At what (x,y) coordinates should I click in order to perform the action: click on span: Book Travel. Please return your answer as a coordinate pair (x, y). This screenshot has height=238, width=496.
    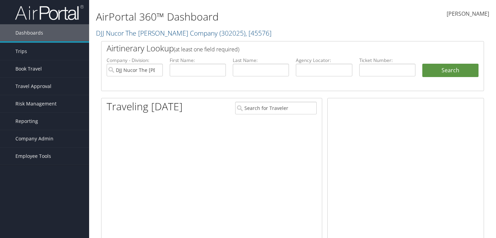
    Looking at the image, I should click on (28, 69).